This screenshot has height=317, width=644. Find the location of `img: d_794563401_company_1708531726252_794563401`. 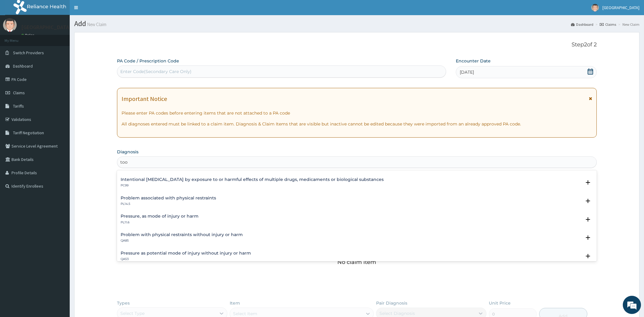

img: d_794563401_company_1708531726252_794563401 is located at coordinates (18, 38).